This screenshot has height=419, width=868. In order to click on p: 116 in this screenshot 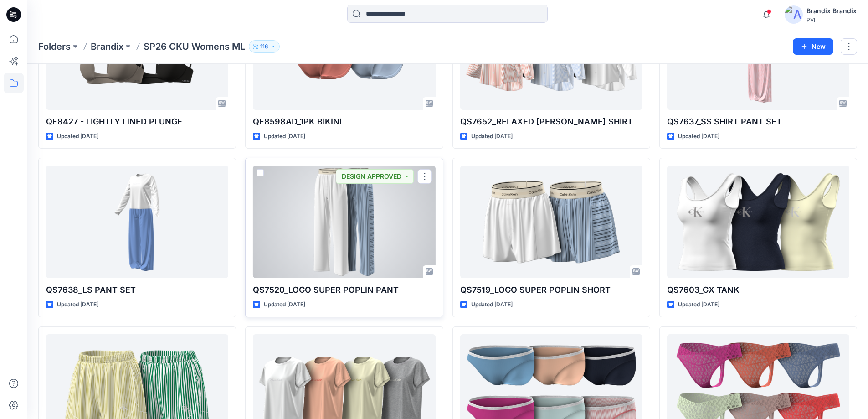, I will do `click(264, 46)`.